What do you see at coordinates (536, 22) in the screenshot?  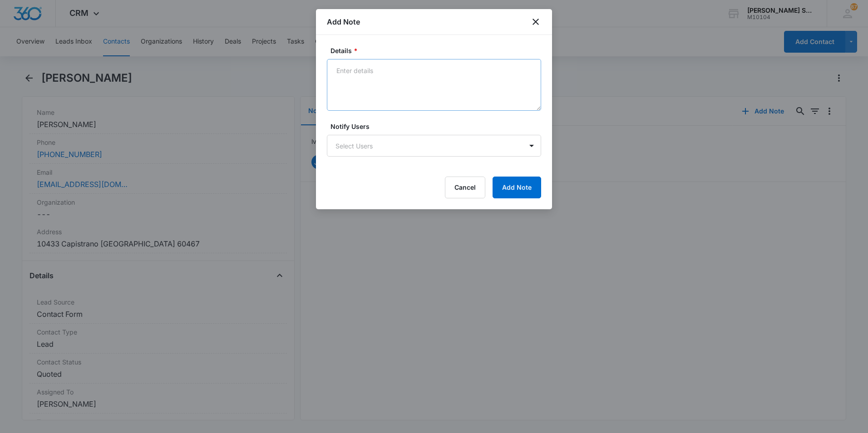 I see `button: close` at bounding box center [536, 22].